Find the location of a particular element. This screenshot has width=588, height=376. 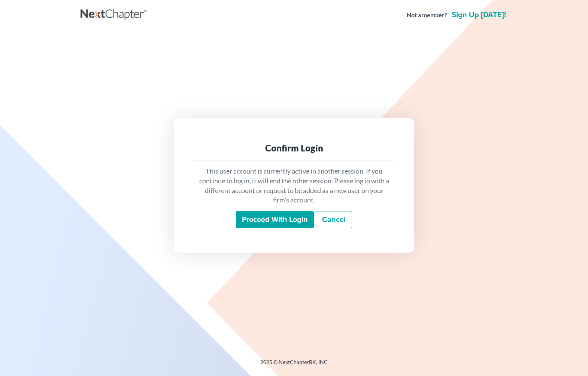

div: 2025 © NextChapterBK, INC is located at coordinates (294, 365).